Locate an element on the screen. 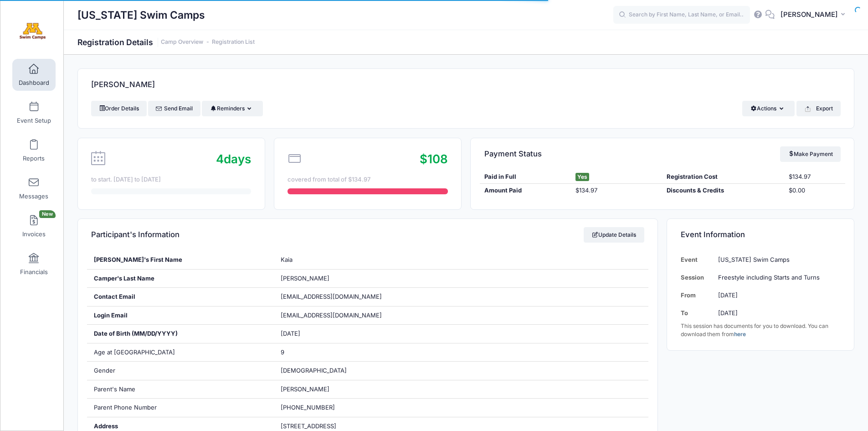 The image size is (868, 431). a: Messages is located at coordinates (34, 188).